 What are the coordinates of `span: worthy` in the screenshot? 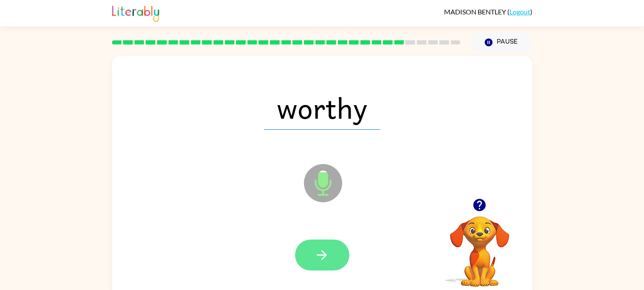 It's located at (322, 108).